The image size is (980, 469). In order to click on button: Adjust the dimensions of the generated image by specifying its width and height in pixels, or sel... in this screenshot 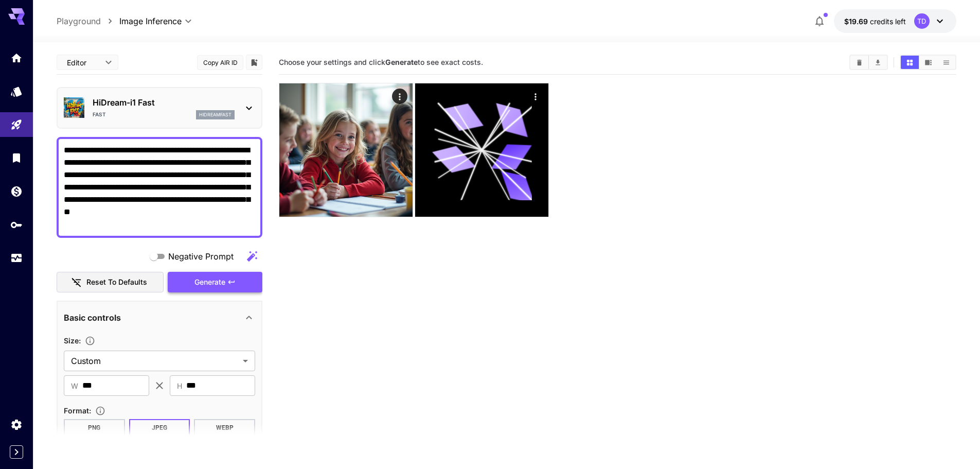, I will do `click(90, 340)`.